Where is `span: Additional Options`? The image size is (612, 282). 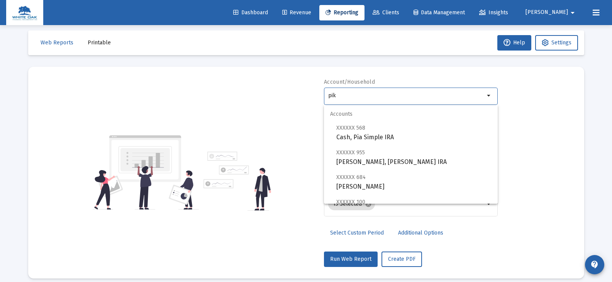
span: Additional Options is located at coordinates (420, 233).